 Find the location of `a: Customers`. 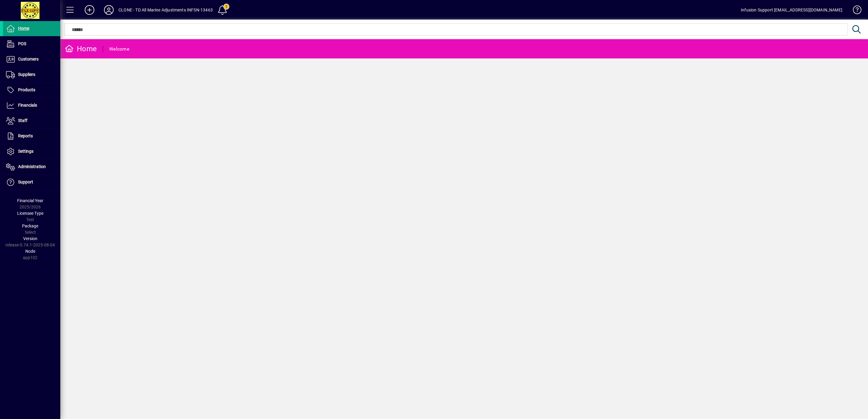

a: Customers is located at coordinates (31, 59).